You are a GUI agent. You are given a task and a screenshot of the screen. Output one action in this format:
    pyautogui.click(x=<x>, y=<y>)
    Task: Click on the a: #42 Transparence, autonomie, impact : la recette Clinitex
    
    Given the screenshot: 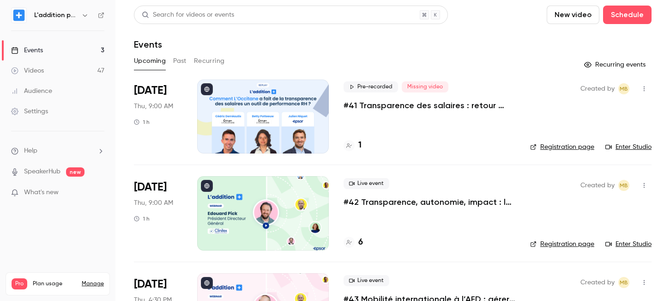 What is the action you would take?
    pyautogui.click(x=430, y=202)
    